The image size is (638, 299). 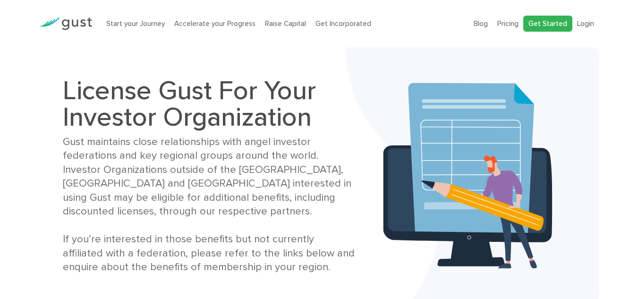 What do you see at coordinates (548, 24) in the screenshot?
I see `a: Get Started` at bounding box center [548, 24].